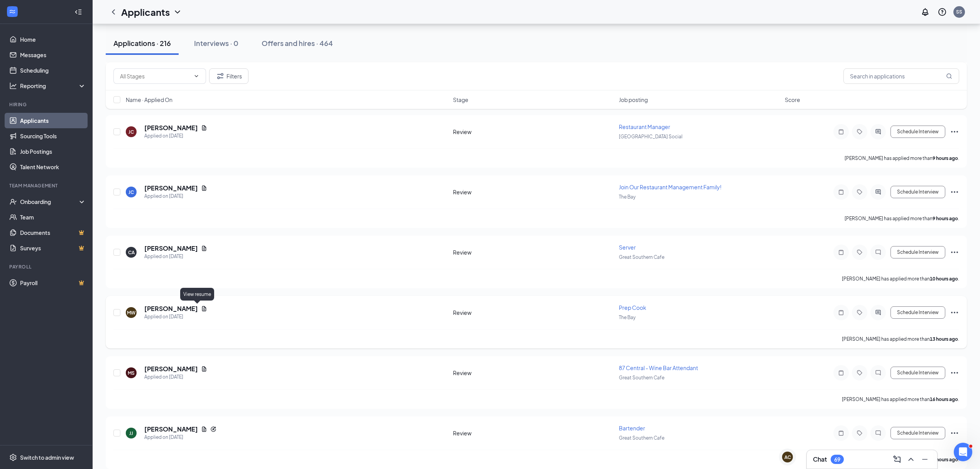 The width and height of the screenshot is (980, 469). Describe the element at coordinates (837, 460) in the screenshot. I see `div: 69` at that location.